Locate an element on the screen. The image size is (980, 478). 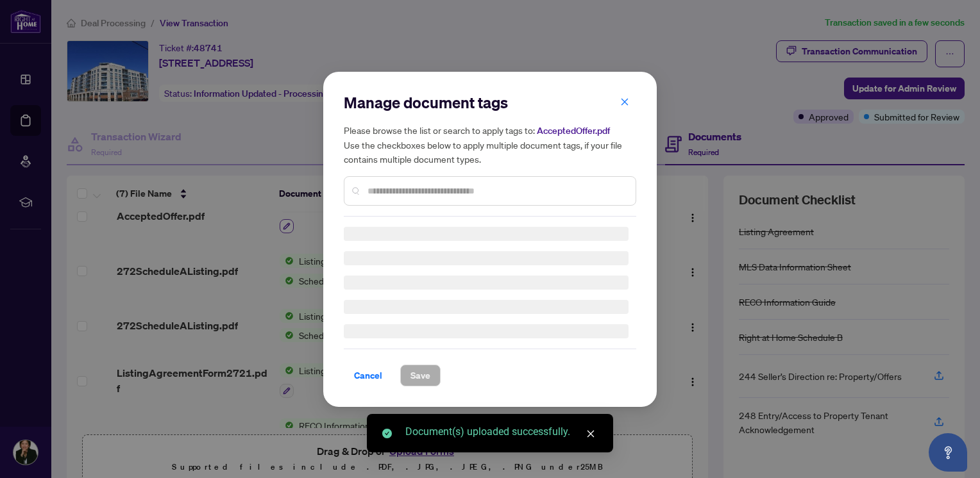
span: check-circle is located at coordinates (387, 433).